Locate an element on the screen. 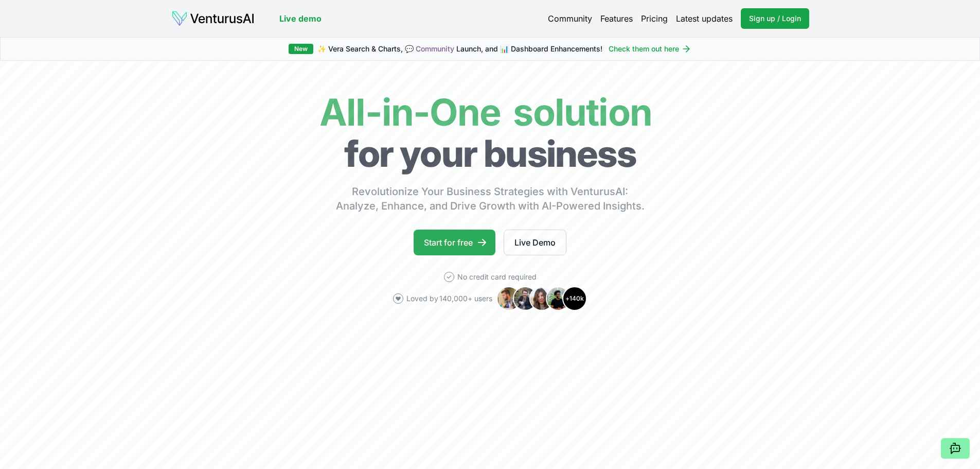  img: Avatar 3 is located at coordinates (542, 298).